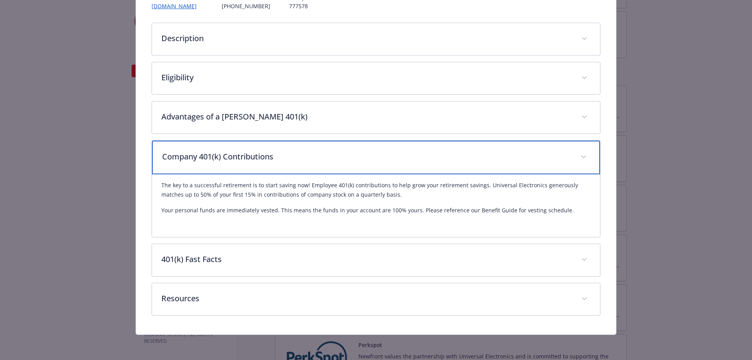 The width and height of the screenshot is (752, 360). I want to click on div: Resources, so click(376, 299).